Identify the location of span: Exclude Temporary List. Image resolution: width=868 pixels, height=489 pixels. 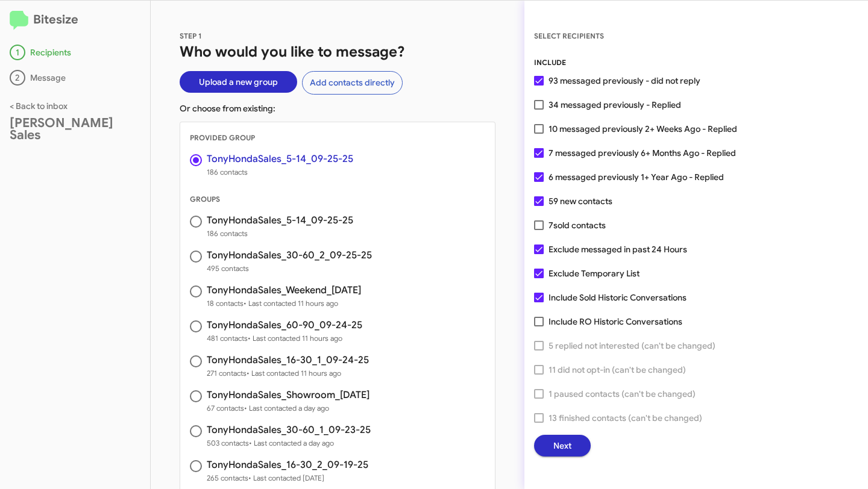
(593, 273).